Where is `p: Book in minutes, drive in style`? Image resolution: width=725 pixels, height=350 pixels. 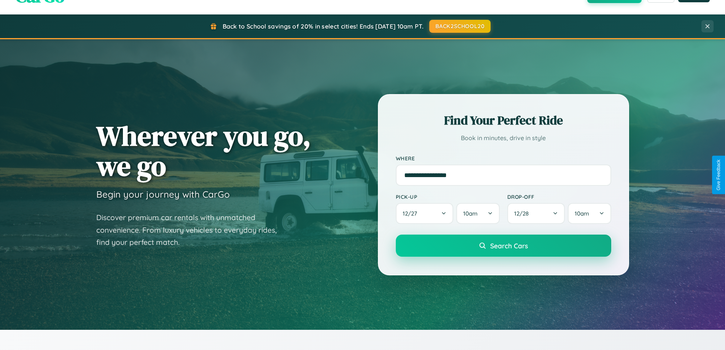
p: Book in minutes, drive in style is located at coordinates (503, 138).